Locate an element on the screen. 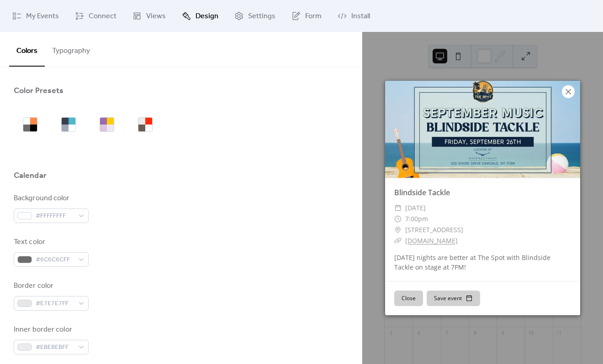 This screenshot has width=603, height=364. span: Design is located at coordinates (207, 17).